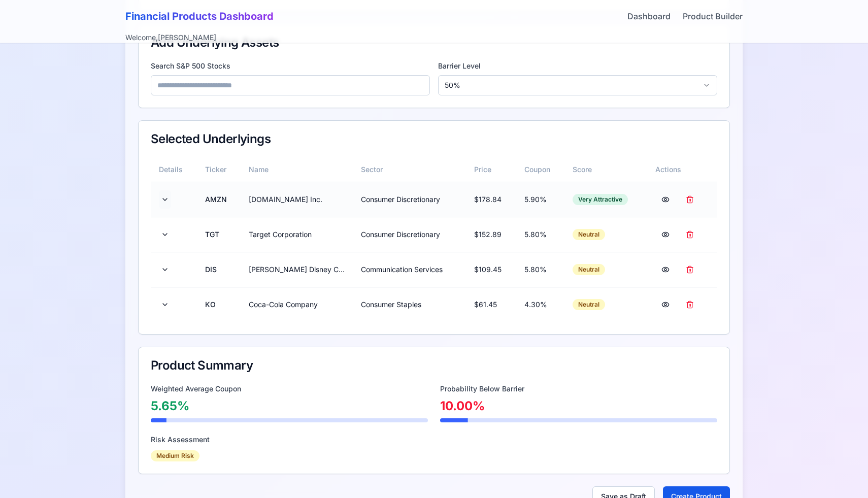 This screenshot has width=868, height=498. Describe the element at coordinates (219, 269) in the screenshot. I see `td: DIS` at that location.